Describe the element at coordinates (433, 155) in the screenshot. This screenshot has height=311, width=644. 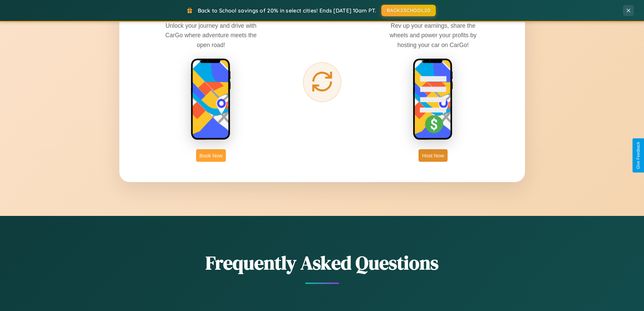
I see `button: Host Now` at that location.